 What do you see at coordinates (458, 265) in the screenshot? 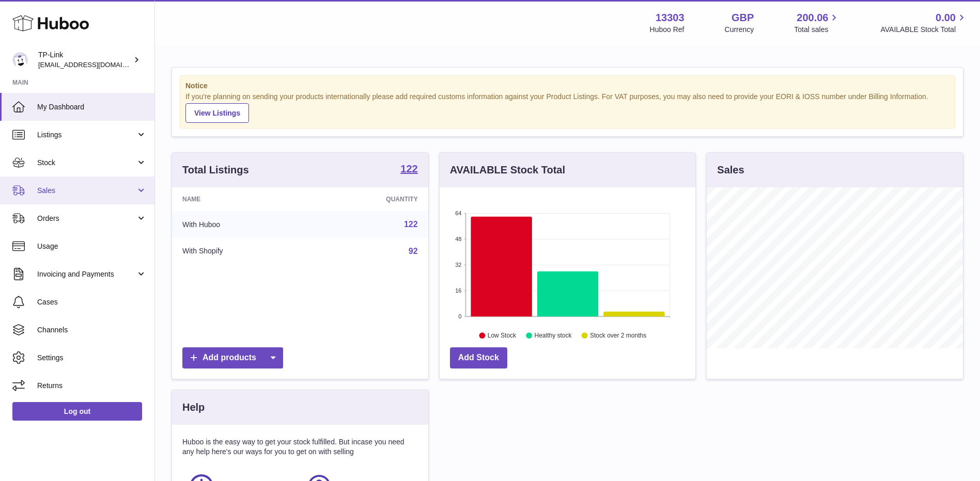
I see `text: 32` at bounding box center [458, 265].